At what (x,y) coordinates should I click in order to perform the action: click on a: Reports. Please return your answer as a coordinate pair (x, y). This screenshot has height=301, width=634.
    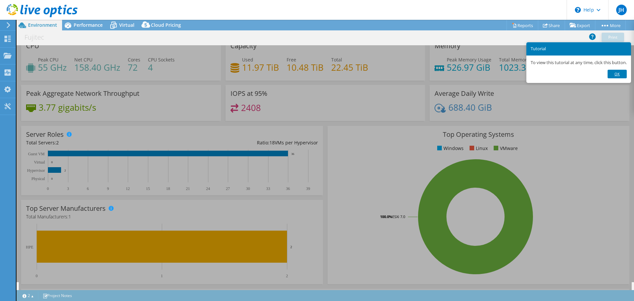
    Looking at the image, I should click on (523, 25).